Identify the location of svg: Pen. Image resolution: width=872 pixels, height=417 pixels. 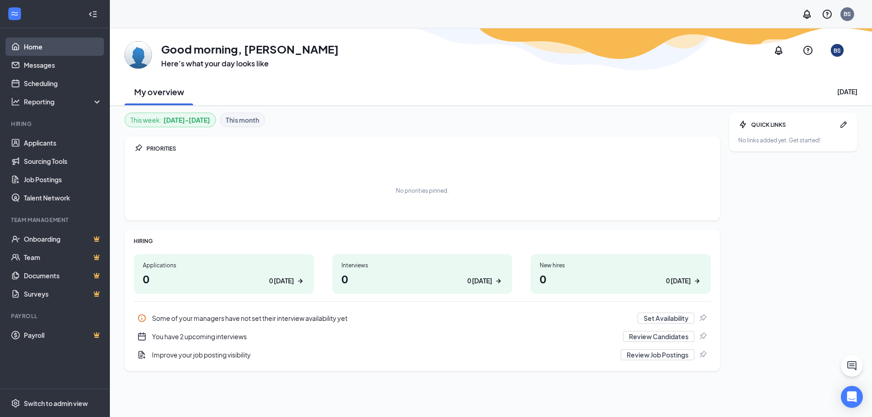
(843, 124).